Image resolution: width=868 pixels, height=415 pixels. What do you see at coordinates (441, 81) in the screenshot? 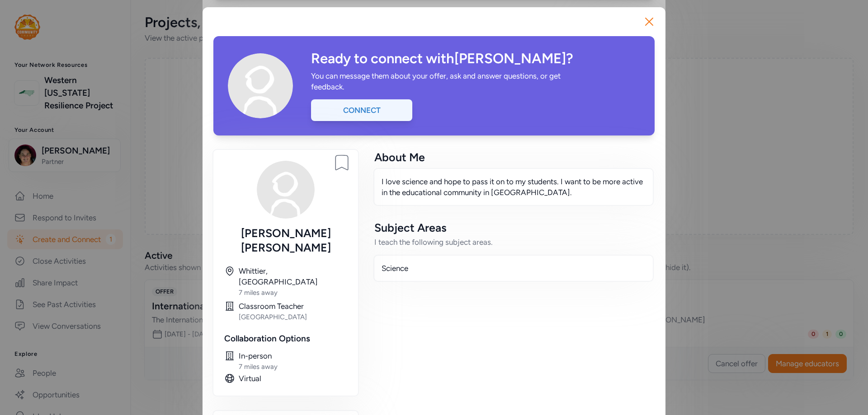
I see `div: You can message them about your offer, ask and answer questions, or get feedback.` at bounding box center [441, 81].